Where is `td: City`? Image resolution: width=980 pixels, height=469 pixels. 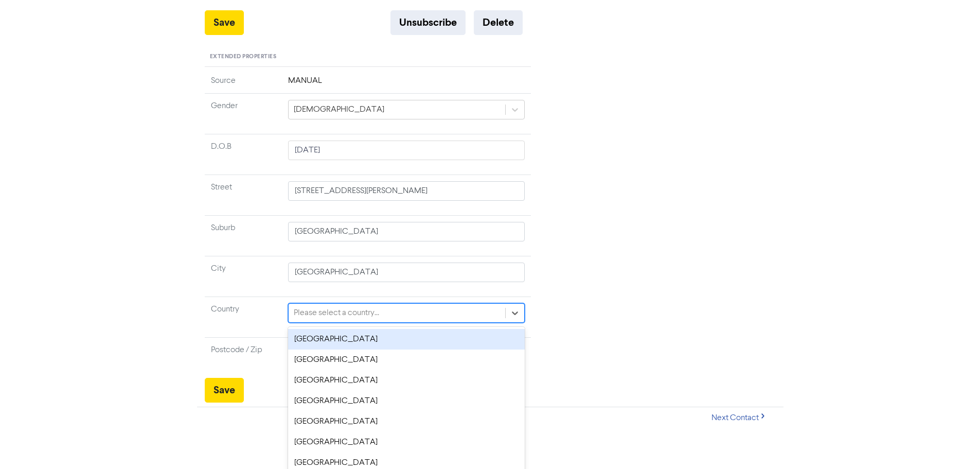
td: City is located at coordinates (244, 276).